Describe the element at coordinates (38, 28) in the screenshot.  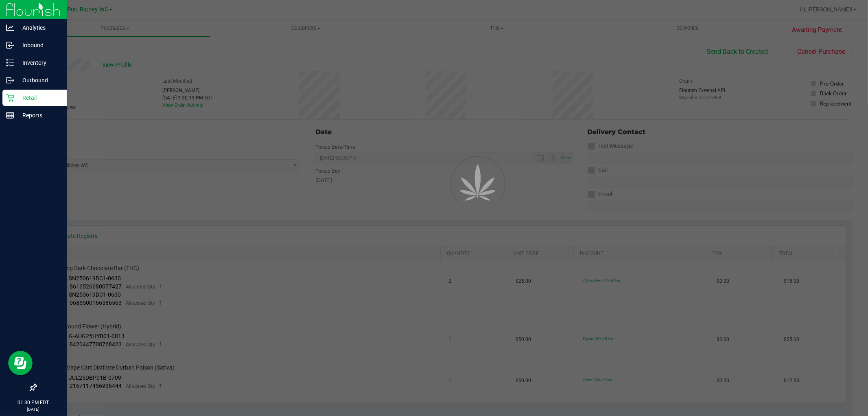
I see `p: Analytics` at that location.